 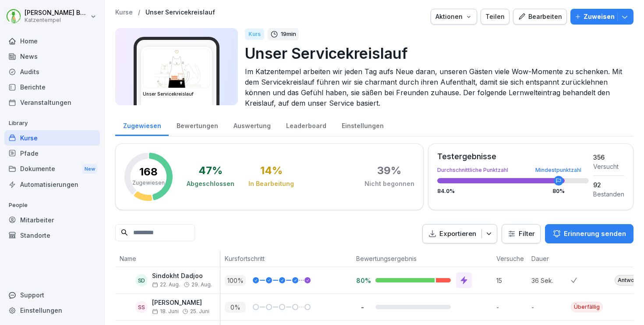 What do you see at coordinates (589, 234) in the screenshot?
I see `button: Erinnerung senden` at bounding box center [589, 234].